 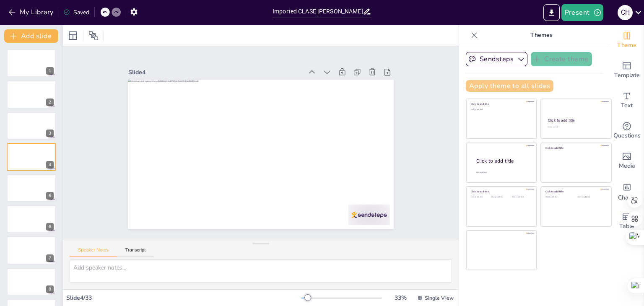 I want to click on div: C H, so click(x=625, y=13).